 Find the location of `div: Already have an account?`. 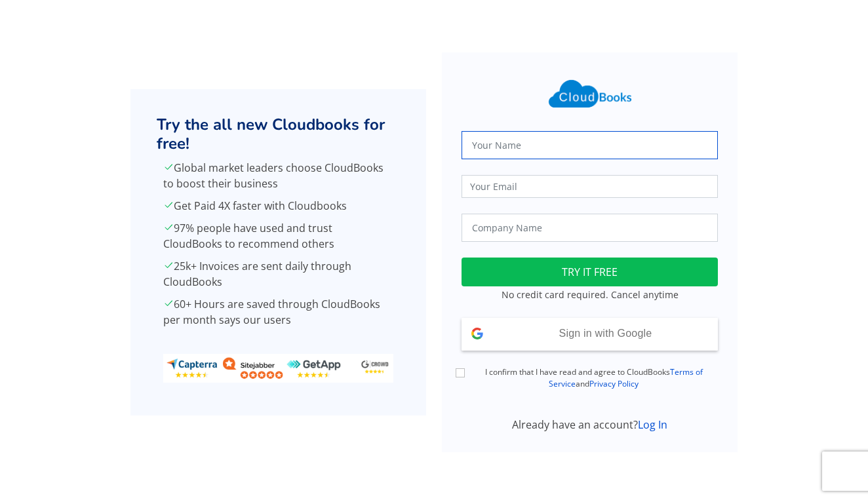

div: Already have an account? is located at coordinates (589, 425).